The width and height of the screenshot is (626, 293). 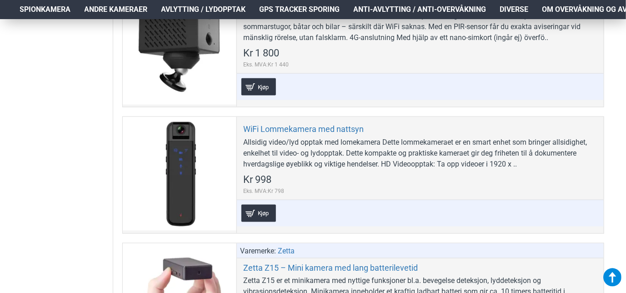 What do you see at coordinates (514, 10) in the screenshot?
I see `span: Diverse` at bounding box center [514, 10].